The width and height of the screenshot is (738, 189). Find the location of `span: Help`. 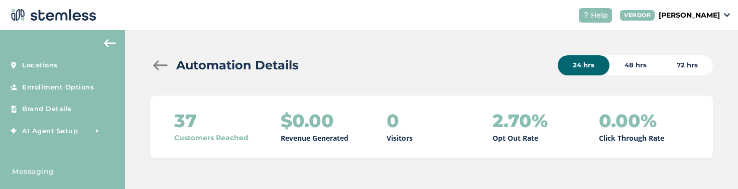

span: Help is located at coordinates (600, 15).